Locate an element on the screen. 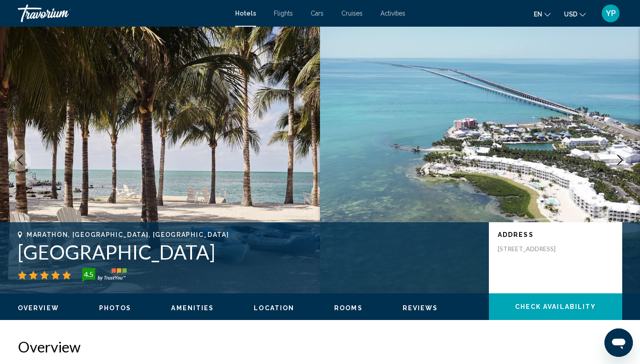 This screenshot has height=364, width=640. button: Previous image is located at coordinates (20, 160).